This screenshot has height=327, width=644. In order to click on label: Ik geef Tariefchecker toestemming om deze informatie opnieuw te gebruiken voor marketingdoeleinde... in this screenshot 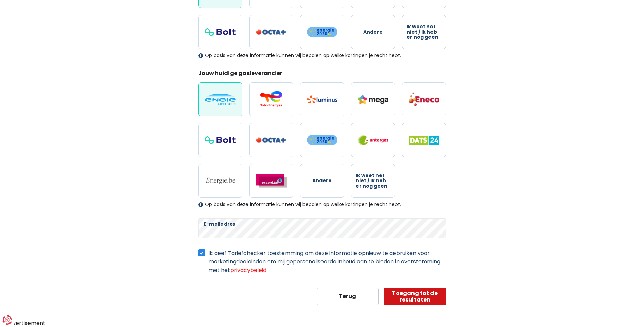, I will do `click(327, 261)`.